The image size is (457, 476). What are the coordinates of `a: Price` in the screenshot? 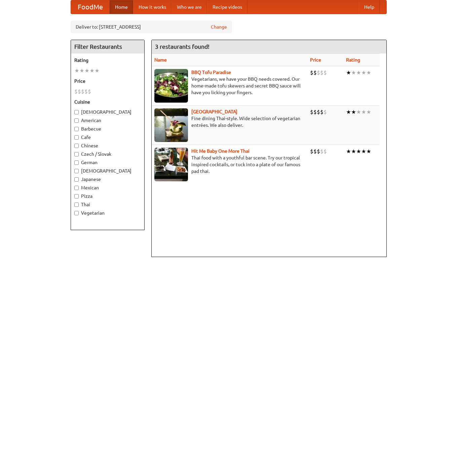 It's located at (316, 60).